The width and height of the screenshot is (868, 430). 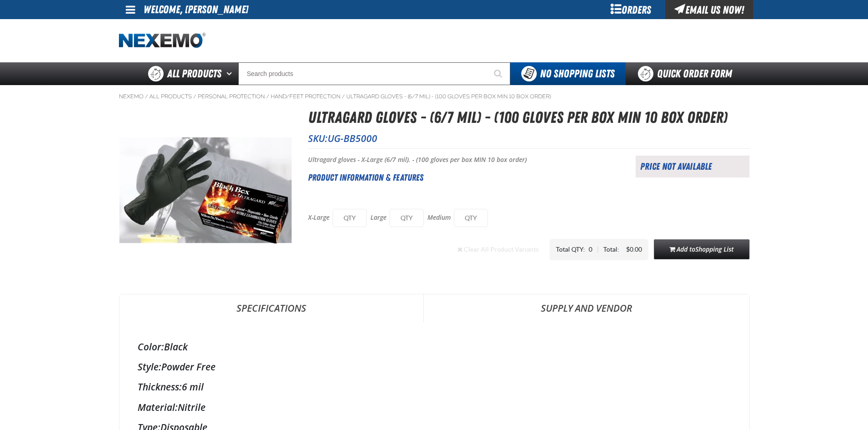 I want to click on label: Thickness:, so click(x=159, y=387).